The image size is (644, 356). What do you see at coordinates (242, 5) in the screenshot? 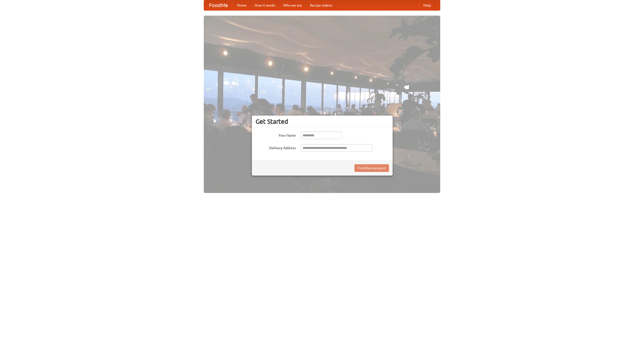
I see `a: Home` at bounding box center [242, 5].